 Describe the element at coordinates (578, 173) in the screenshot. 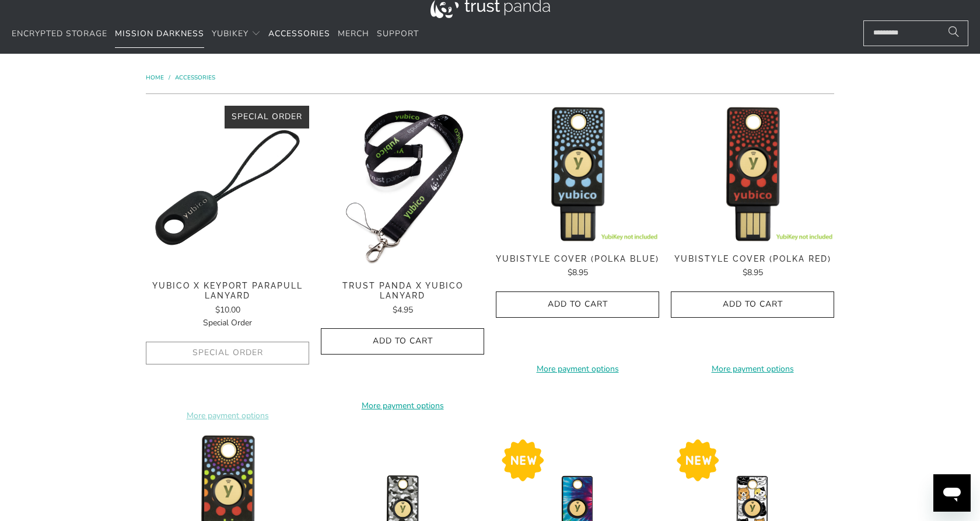

I see `a: YubiStyle Cover (Polka Blue) - Trust Panda` at that location.